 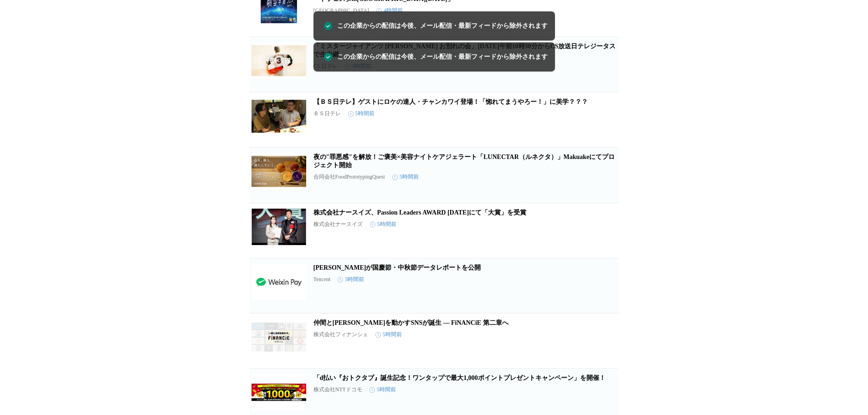 What do you see at coordinates (279, 337) in the screenshot?
I see `img: 仲間と未来を動かすSNSが誕生 ― FiNANCiE 第二章へ` at bounding box center [279, 337].